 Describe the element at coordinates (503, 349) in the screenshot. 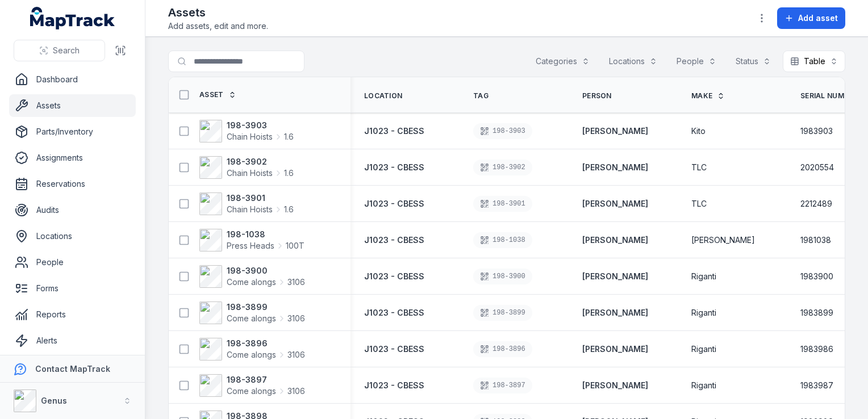

I see `div: 198-3896` at that location.